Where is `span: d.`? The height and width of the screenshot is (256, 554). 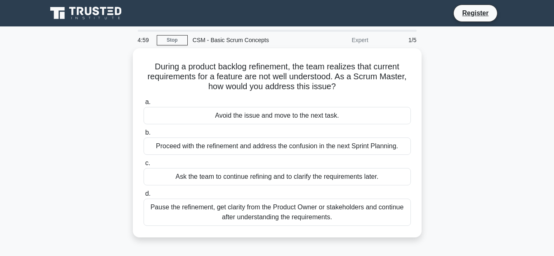 span: d. is located at coordinates (148, 193).